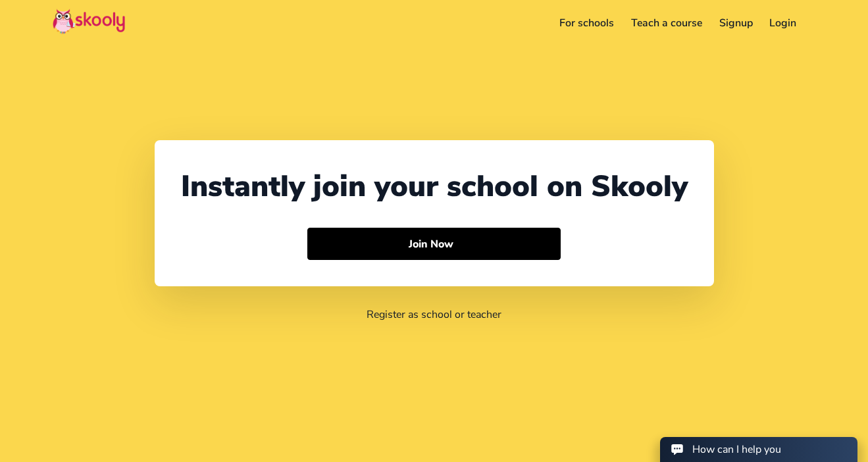  Describe the element at coordinates (783, 23) in the screenshot. I see `a: Login` at that location.